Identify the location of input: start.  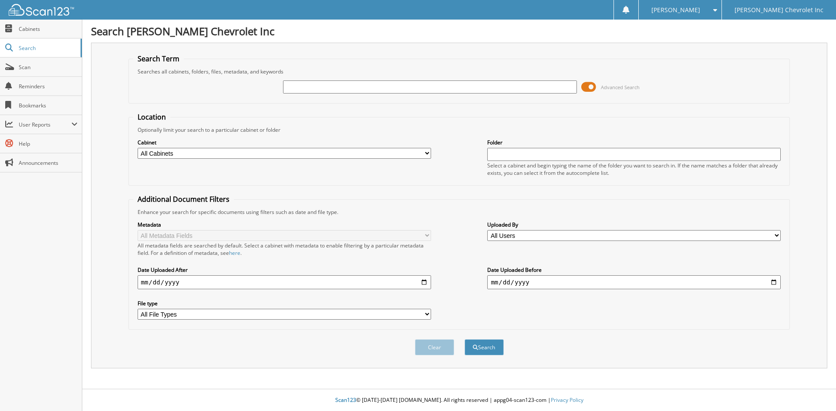
(284, 283).